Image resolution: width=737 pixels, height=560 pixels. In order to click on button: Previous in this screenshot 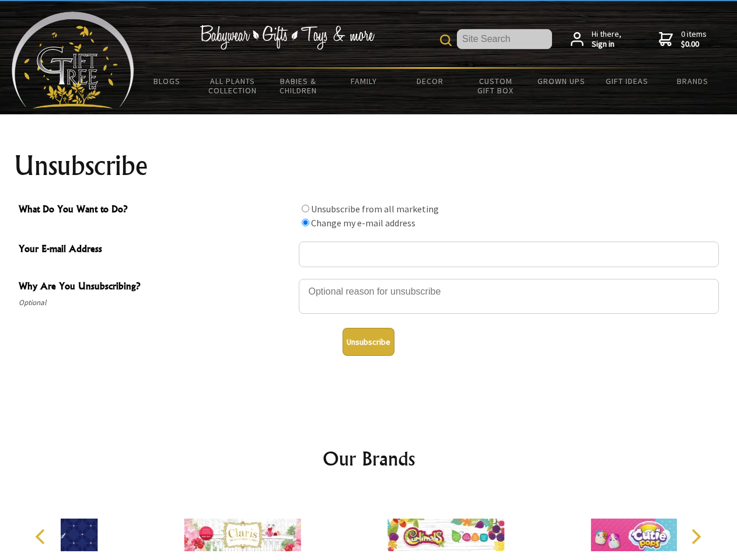, I will do `click(42, 537)`.